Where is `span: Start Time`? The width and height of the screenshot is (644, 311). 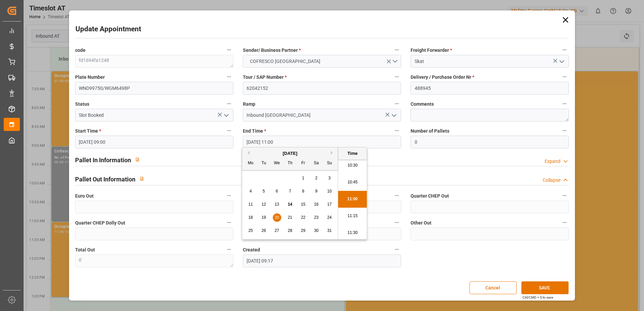 span: Start Time is located at coordinates (88, 131).